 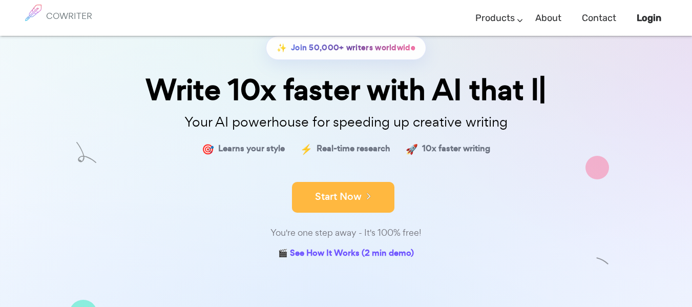 I want to click on div: You're one step away - It's 100% free!, so click(x=346, y=232).